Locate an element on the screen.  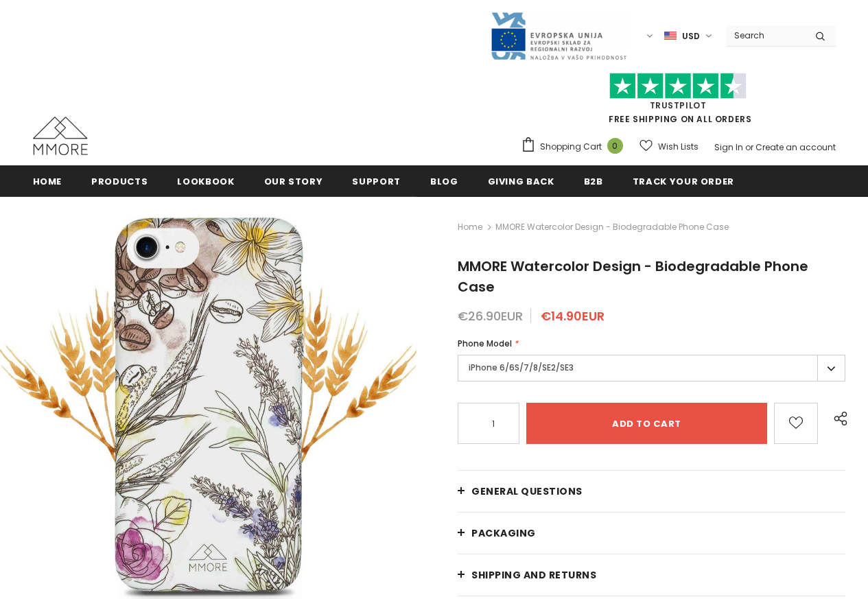
span: Giving back is located at coordinates (521, 181).